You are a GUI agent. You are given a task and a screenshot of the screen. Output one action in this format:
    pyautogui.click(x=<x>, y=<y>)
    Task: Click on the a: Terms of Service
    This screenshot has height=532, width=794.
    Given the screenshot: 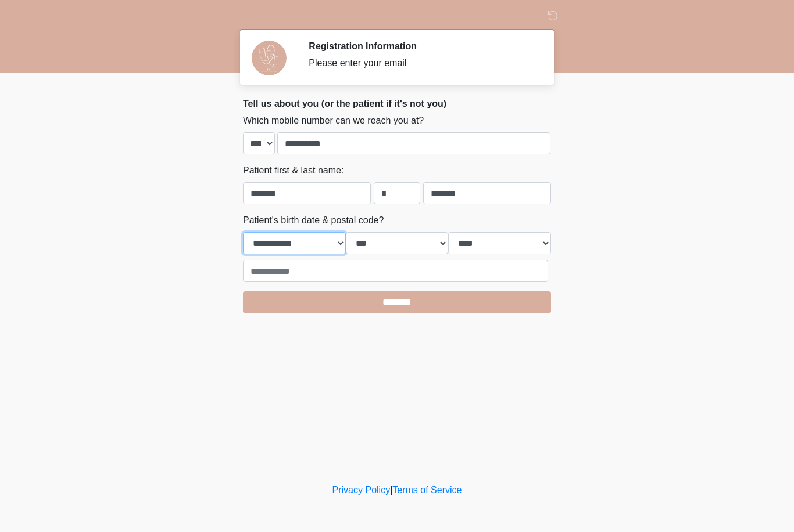 What is the action you would take?
    pyautogui.click(x=427, y=490)
    